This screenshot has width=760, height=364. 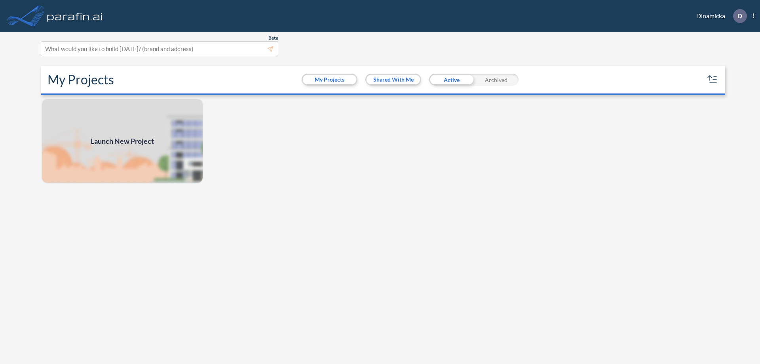 I want to click on h2: My Projects, so click(x=81, y=80).